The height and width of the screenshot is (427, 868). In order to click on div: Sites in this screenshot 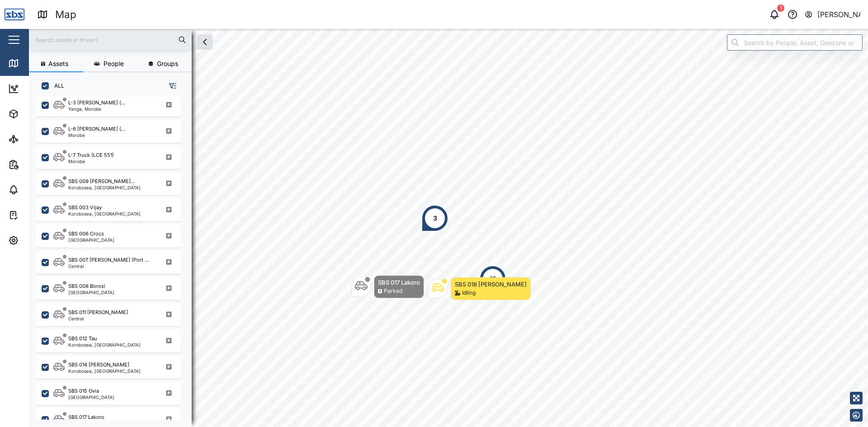, I will do `click(34, 139)`.